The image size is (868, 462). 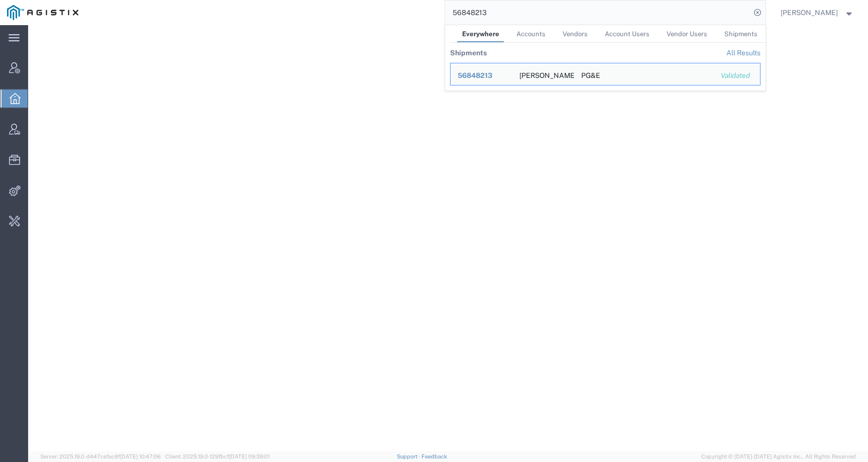 What do you see at coordinates (743, 53) in the screenshot?
I see `a: View all shipments found by criterion` at bounding box center [743, 53].